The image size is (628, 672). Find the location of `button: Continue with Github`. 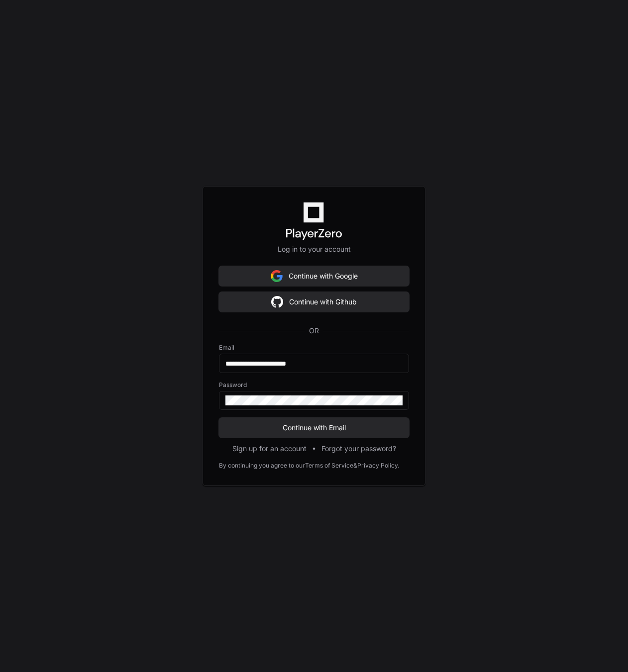

button: Continue with Github is located at coordinates (314, 302).